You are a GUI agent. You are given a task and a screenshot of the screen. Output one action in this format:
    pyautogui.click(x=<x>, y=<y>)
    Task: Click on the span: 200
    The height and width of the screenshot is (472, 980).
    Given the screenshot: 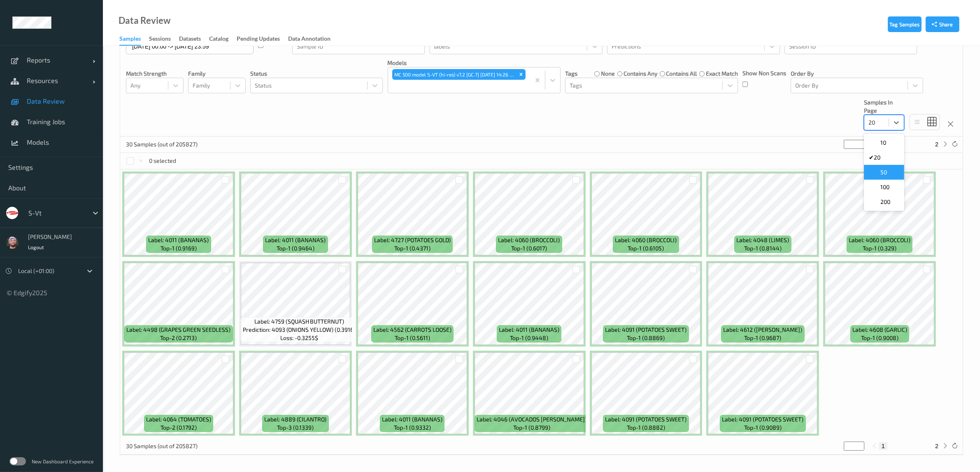 What is the action you would take?
    pyautogui.click(x=885, y=202)
    